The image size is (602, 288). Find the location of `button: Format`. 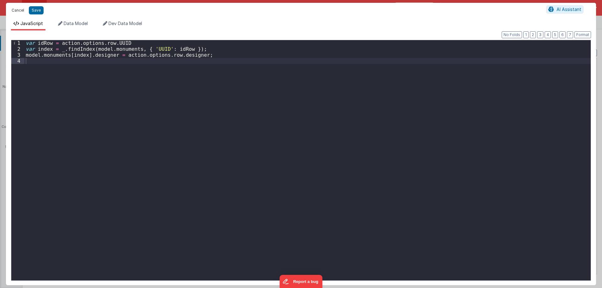

button: Format is located at coordinates (583, 35).